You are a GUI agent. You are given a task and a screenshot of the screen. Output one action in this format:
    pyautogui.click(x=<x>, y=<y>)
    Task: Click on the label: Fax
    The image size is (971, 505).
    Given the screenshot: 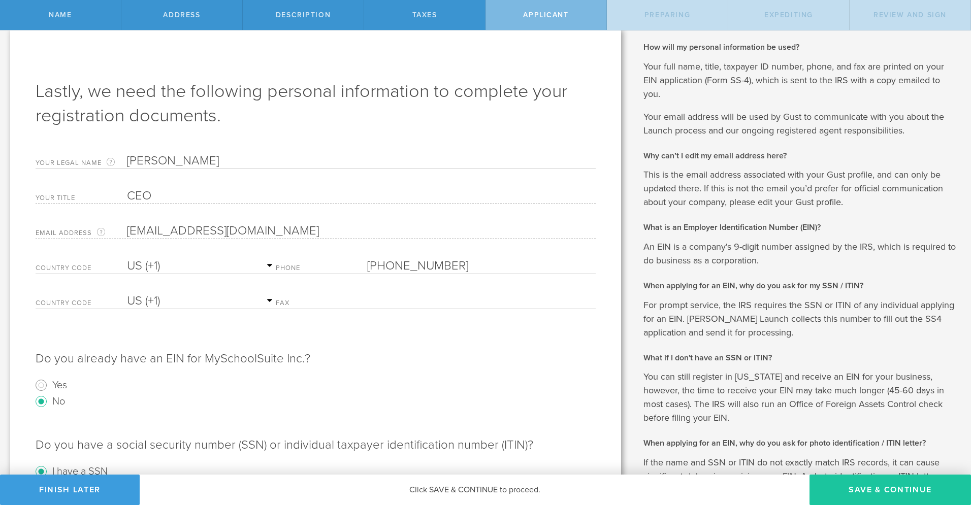 What is the action you would take?
    pyautogui.click(x=321, y=304)
    